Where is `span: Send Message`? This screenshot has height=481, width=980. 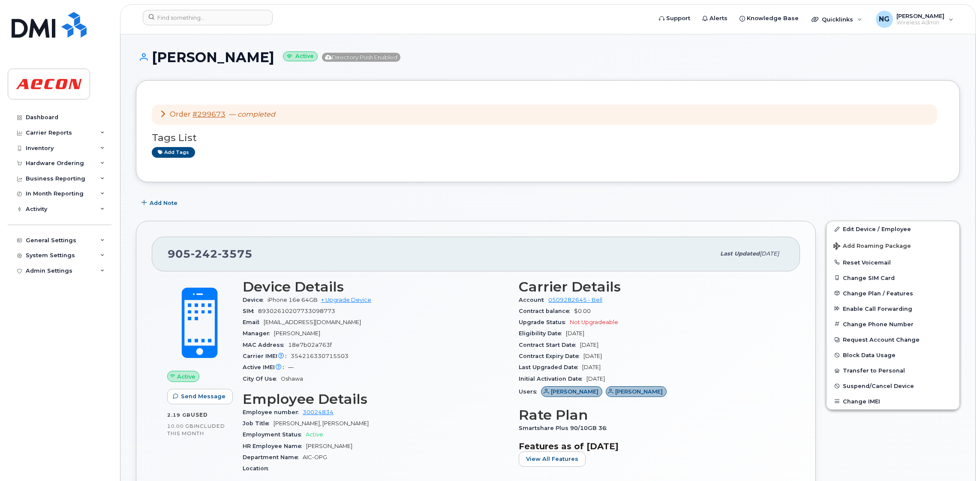 span: Send Message is located at coordinates (203, 396).